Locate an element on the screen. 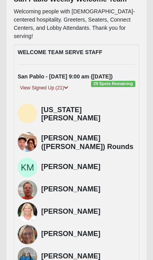 This screenshot has height=260, width=153. span: 29 Spots Remaining is located at coordinates (113, 84).